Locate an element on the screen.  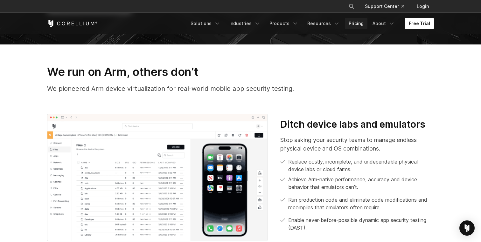
p: Run production code and eliminate code modifications and recompiles that emulators often require. is located at coordinates (361, 204).